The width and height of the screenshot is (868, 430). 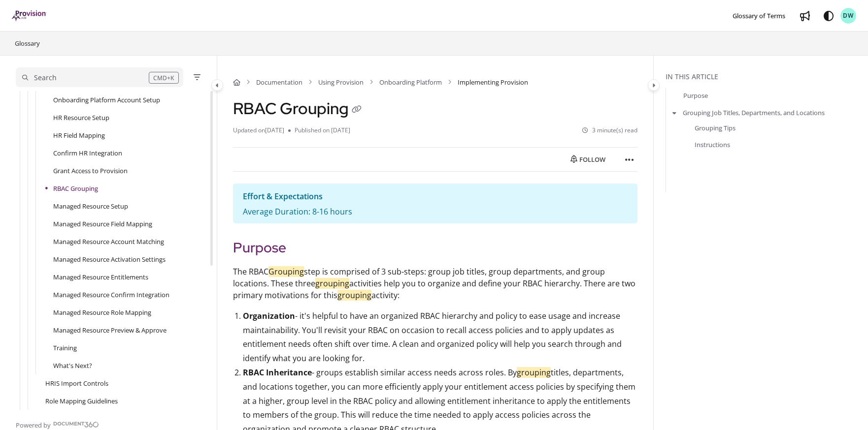 I want to click on a: Managed Resource Setup, so click(x=91, y=206).